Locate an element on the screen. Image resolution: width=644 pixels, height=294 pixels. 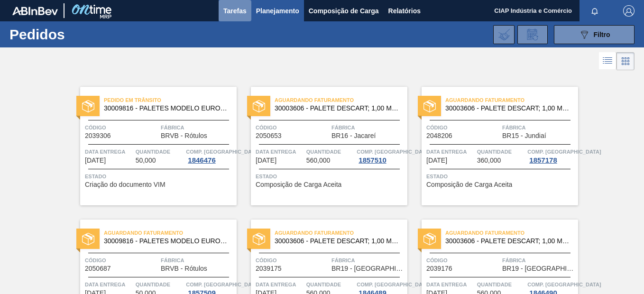
span: Criação do documento VIM is located at coordinates (125, 185).